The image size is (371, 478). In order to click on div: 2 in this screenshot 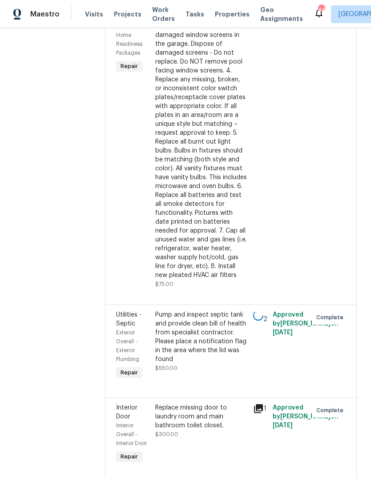, I will do `click(260, 319)`.